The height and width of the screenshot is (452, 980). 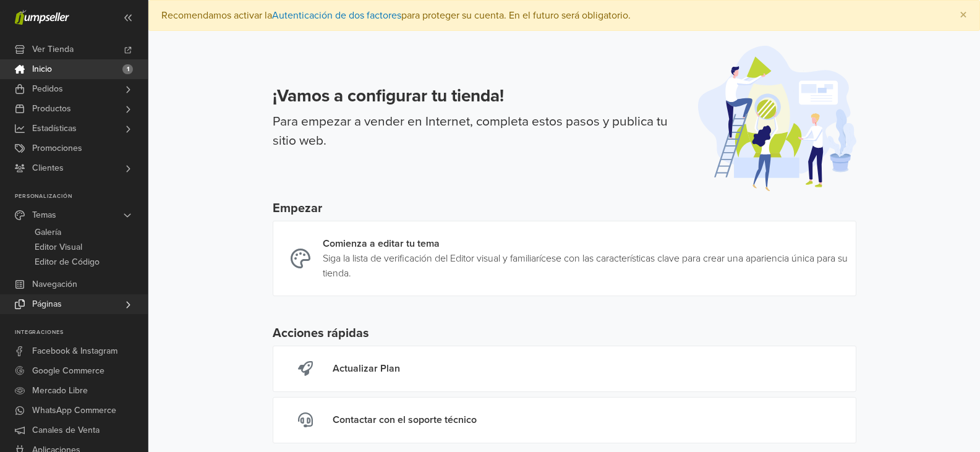 What do you see at coordinates (54, 128) in the screenshot?
I see `span: Estadísticas` at bounding box center [54, 128].